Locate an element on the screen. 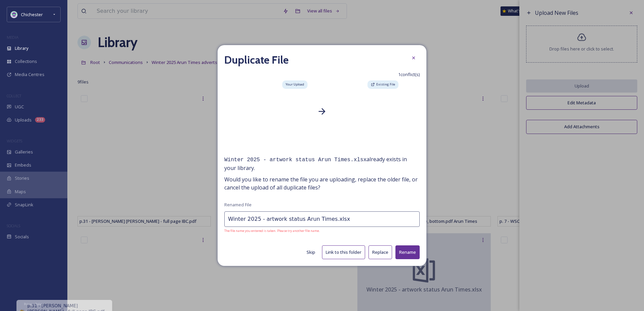 The height and width of the screenshot is (311, 644). h2: Duplicate File is located at coordinates (256, 60).